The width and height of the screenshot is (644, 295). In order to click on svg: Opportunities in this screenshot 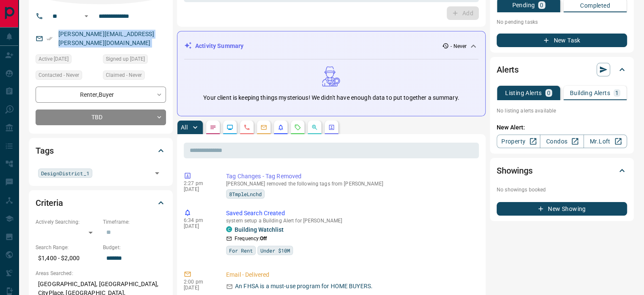, I will do `click(315, 128)`.